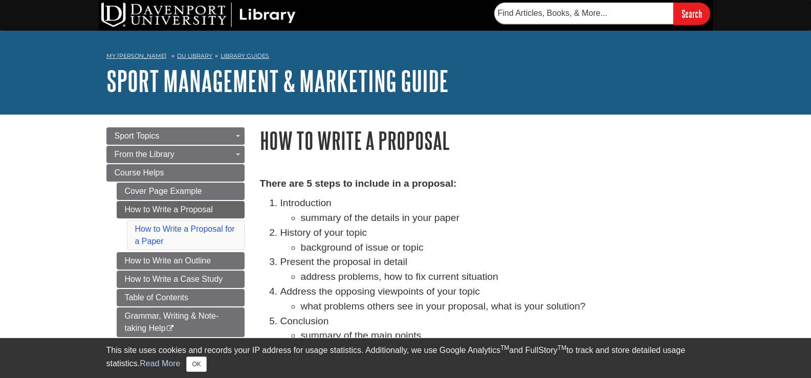  Describe the element at coordinates (181, 210) in the screenshot. I see `a: How to Write a Proposal` at that location.